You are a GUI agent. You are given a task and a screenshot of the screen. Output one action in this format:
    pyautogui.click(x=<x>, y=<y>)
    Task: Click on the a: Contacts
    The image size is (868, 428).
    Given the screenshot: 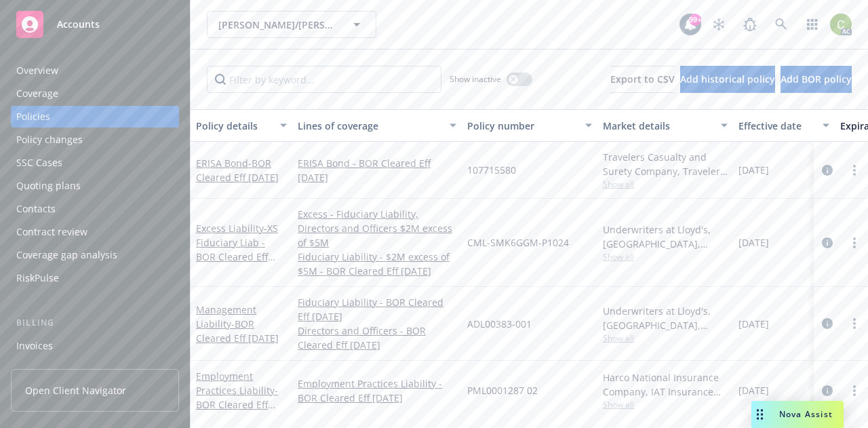 What is the action you would take?
    pyautogui.click(x=95, y=209)
    